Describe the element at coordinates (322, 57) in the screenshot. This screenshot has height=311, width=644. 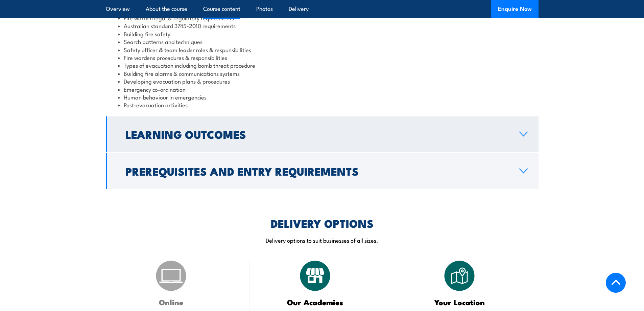
I see `li: Fire wardens procedures & responsibilities` at that location.